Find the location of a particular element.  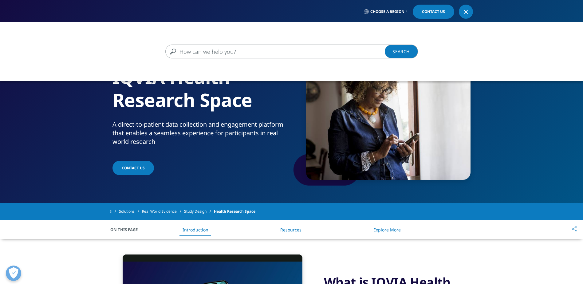

nav: Primary is located at coordinates (317, 36).